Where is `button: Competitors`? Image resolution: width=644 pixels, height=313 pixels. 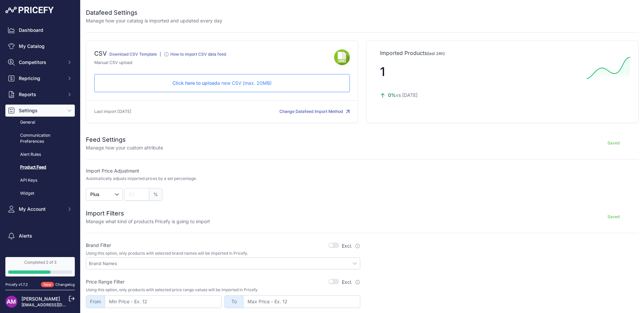 button: Competitors is located at coordinates (40, 62).